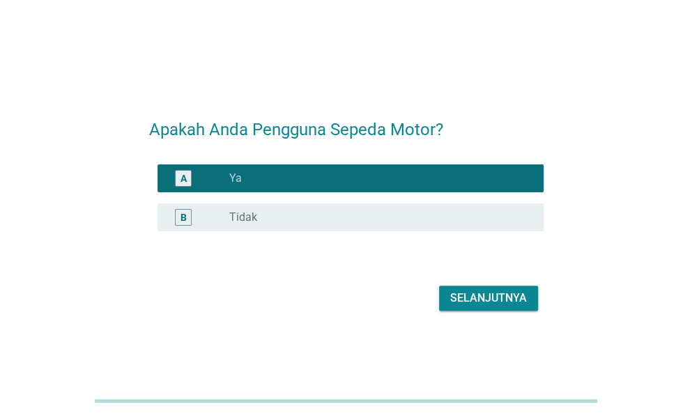  What do you see at coordinates (346, 123) in the screenshot?
I see `h2: Apakah Anda Pengguna Sepeda Motor?` at bounding box center [346, 123].